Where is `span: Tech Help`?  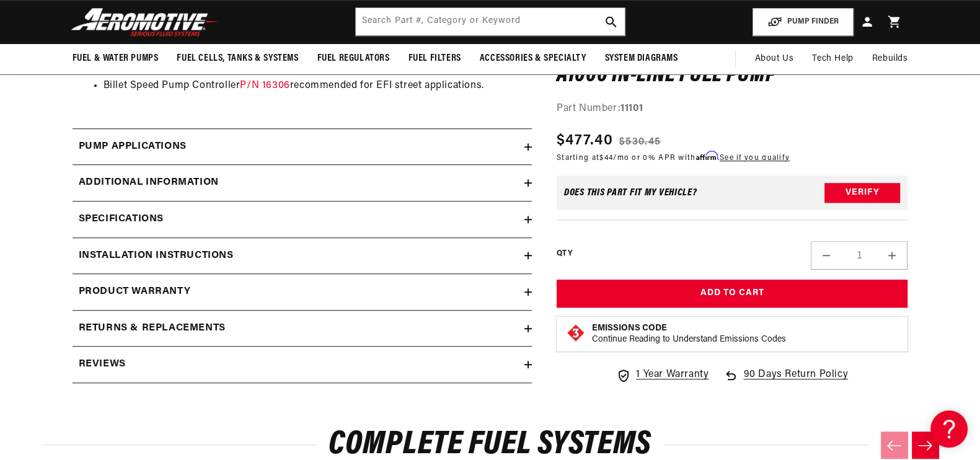 span: Tech Help is located at coordinates (833, 59).